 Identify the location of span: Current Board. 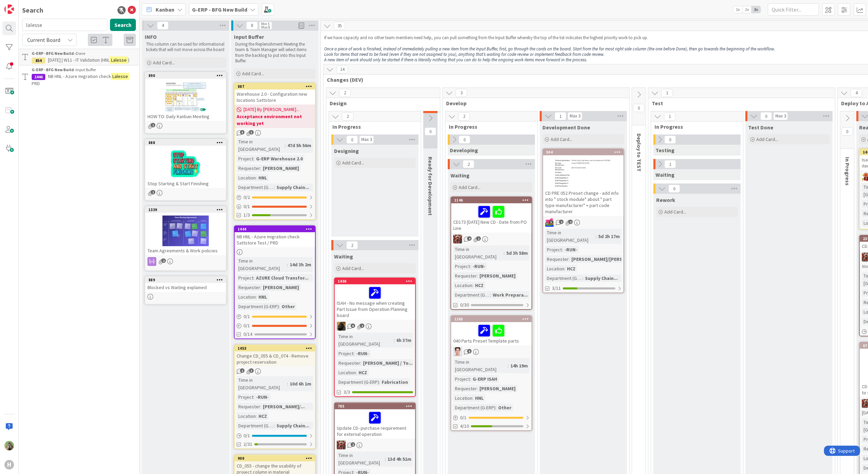
(43, 40).